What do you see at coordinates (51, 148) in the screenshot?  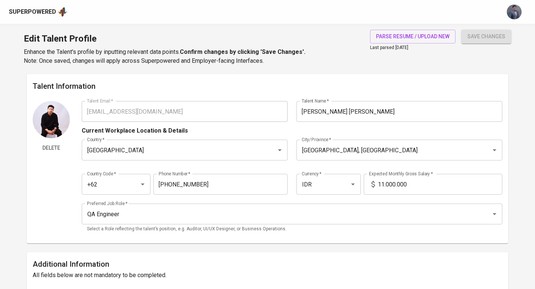 I see `span: Delete` at bounding box center [51, 148].